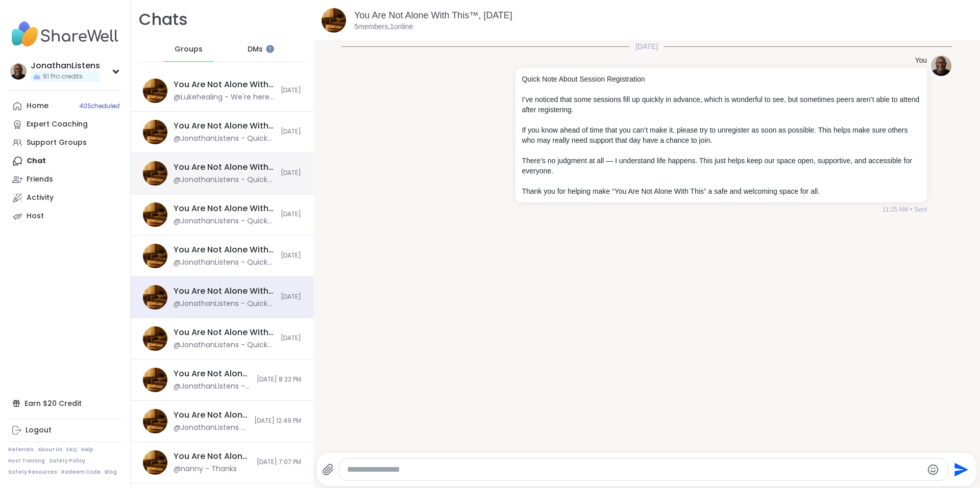  Describe the element at coordinates (37, 106) in the screenshot. I see `div: Home` at that location.